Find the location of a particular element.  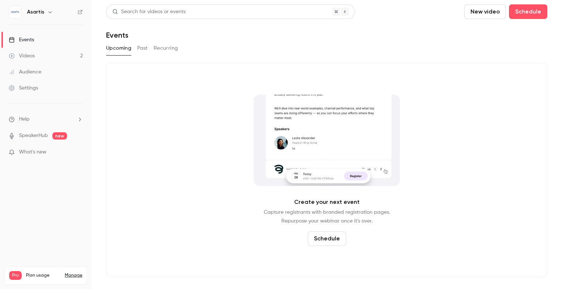

div: Audience is located at coordinates (25, 72).